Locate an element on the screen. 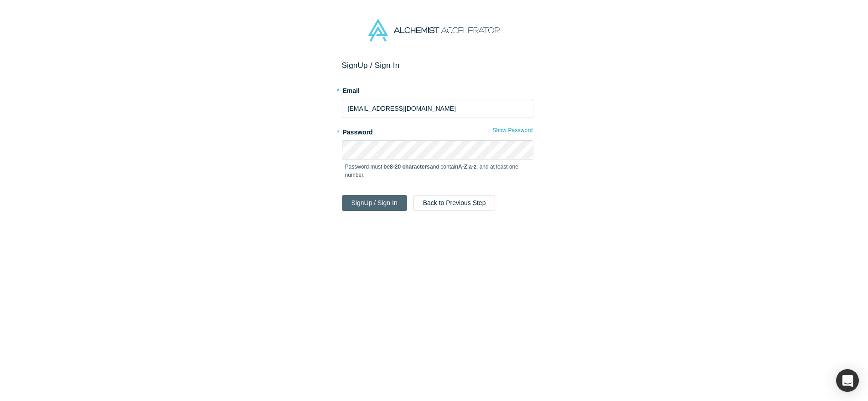 This screenshot has height=401, width=868. img: Alchemist Accelerator Logo is located at coordinates (434, 30).